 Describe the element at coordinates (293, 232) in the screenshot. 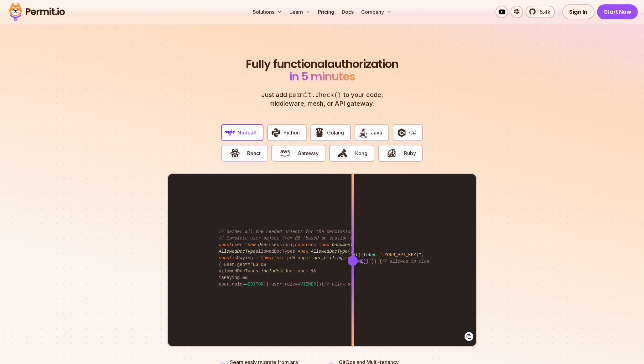

I see `span: // Gather all the needed objects for the permission check` at that location.